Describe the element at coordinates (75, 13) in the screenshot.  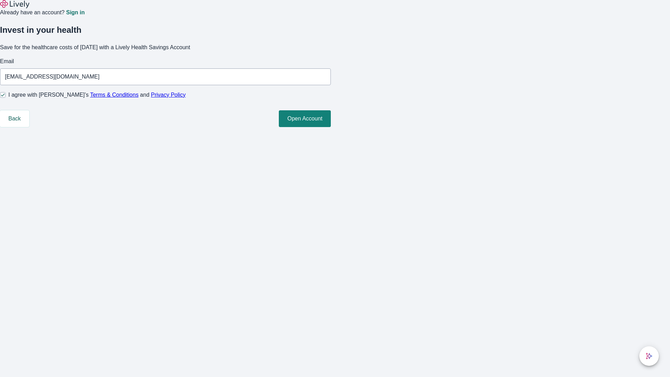
I see `a: Sign in` at that location.